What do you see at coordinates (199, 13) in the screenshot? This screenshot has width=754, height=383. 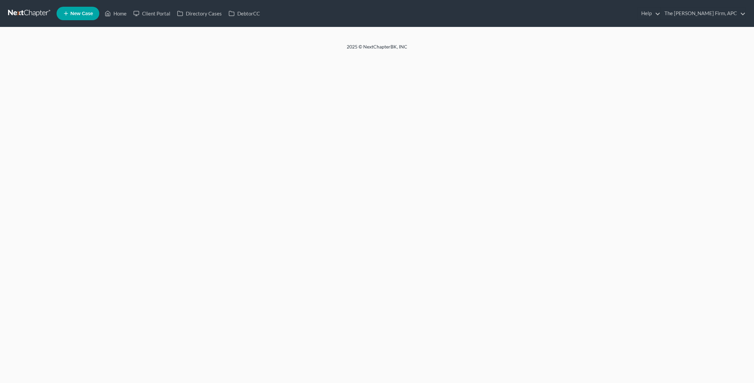 I see `a: Directory Cases` at bounding box center [199, 13].